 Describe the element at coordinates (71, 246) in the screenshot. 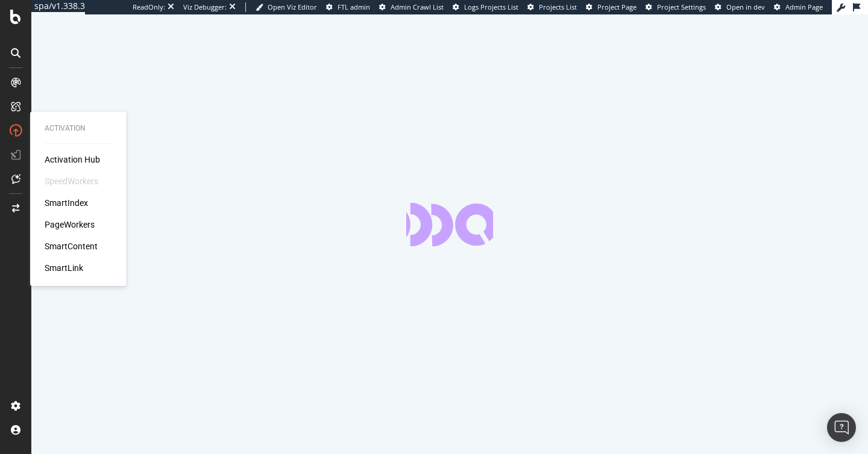

I see `div: SmartContent` at that location.